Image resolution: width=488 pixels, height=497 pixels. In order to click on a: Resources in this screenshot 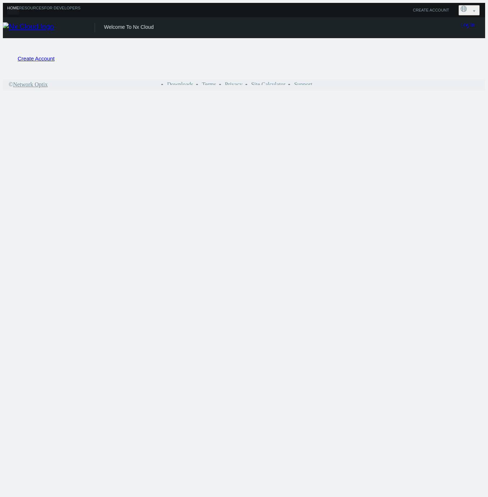, I will do `click(32, 10)`.